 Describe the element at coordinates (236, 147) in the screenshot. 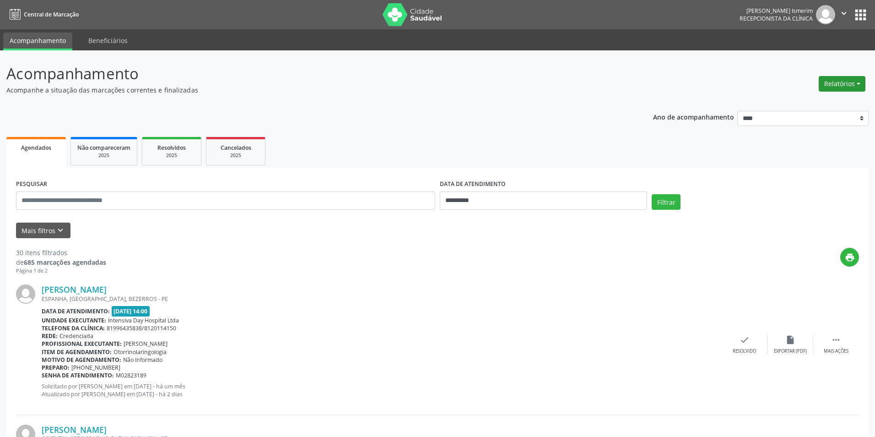

I see `span: Cancelados` at that location.